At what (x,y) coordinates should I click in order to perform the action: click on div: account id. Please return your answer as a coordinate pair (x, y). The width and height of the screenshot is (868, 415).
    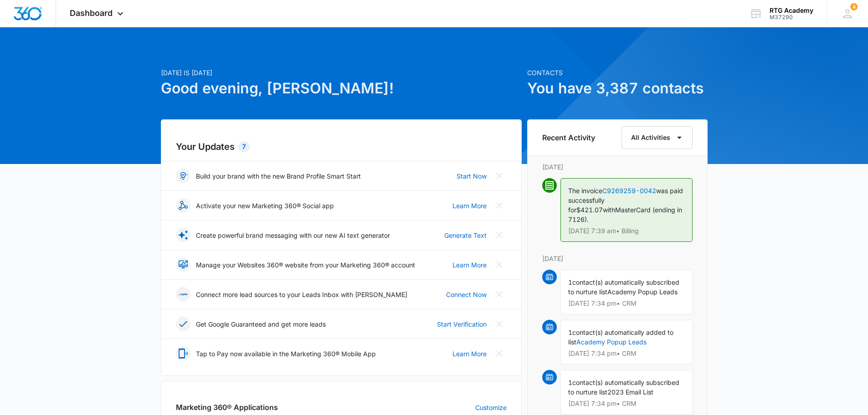
    Looking at the image, I should click on (791, 17).